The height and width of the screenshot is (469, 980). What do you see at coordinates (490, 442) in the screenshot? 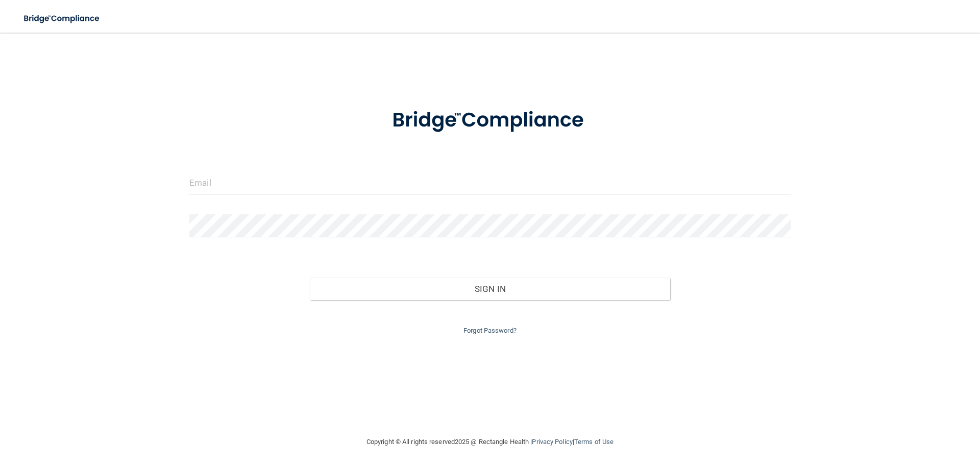
I see `div: Copyright © All rights reserved 2025 @ Rectangle Health | |` at bounding box center [490, 442].